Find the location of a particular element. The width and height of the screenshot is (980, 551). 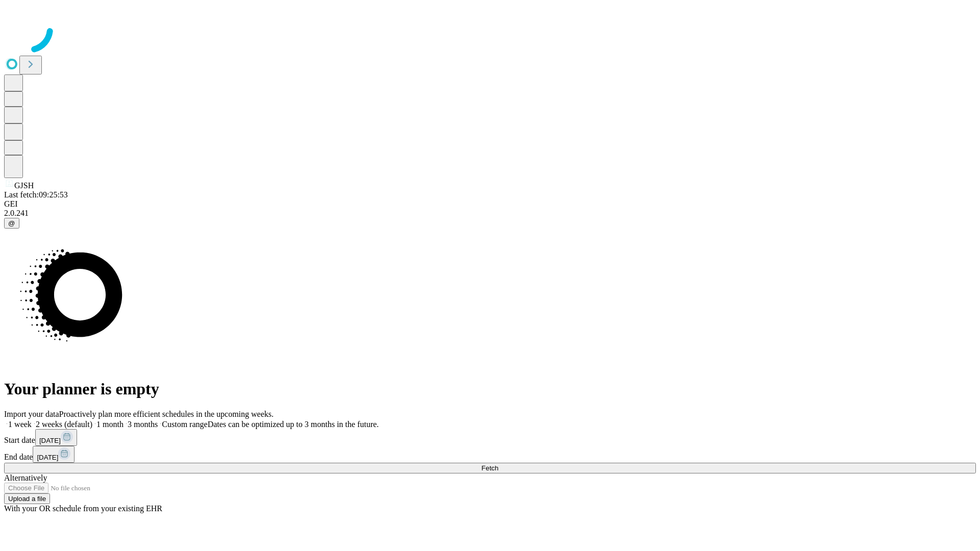

span: Proactively plan more efficient schedules in the upcoming weeks. is located at coordinates (166, 413).